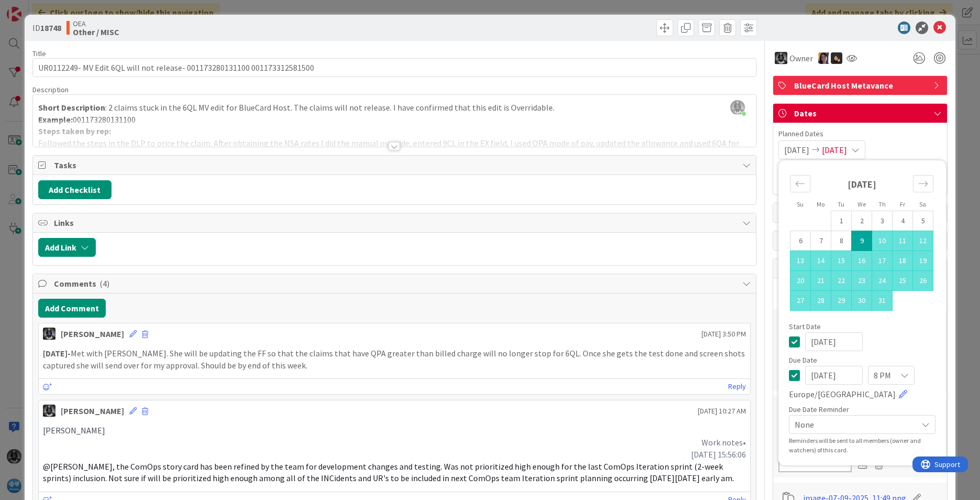  Describe the element at coordinates (902, 281) in the screenshot. I see `td: Selected. Friday, 07/25/2025 12:00 PM` at that location.